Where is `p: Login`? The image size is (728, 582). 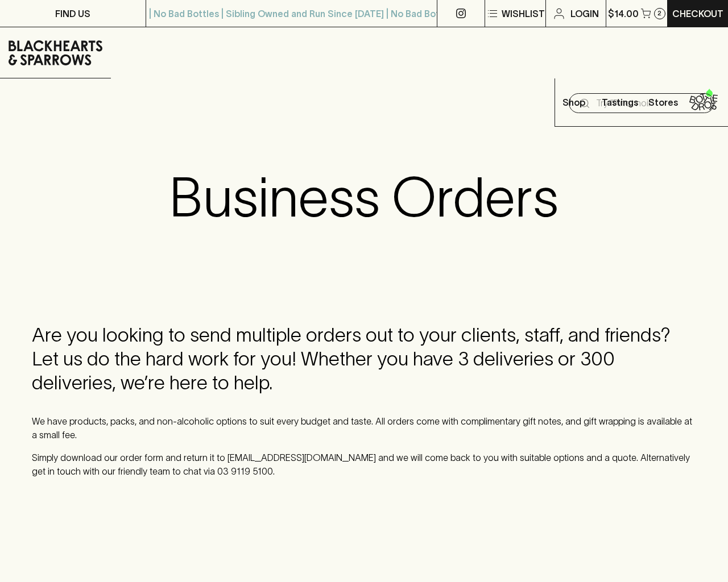
p: Login is located at coordinates (584, 14).